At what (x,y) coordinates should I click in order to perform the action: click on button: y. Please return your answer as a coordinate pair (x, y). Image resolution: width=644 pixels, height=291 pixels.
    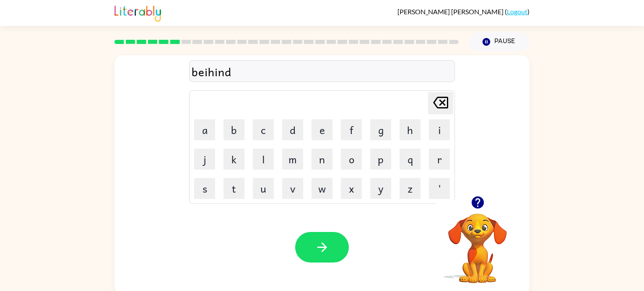
    Looking at the image, I should click on (381, 188).